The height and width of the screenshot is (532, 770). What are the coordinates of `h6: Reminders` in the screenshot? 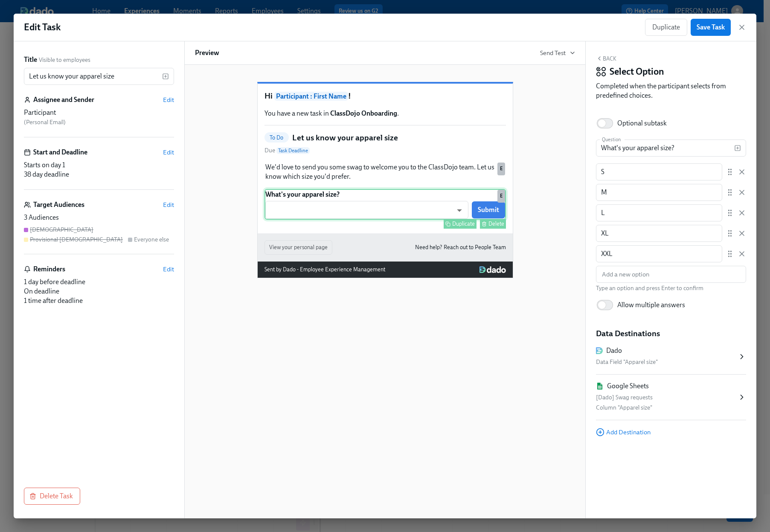 It's located at (49, 269).